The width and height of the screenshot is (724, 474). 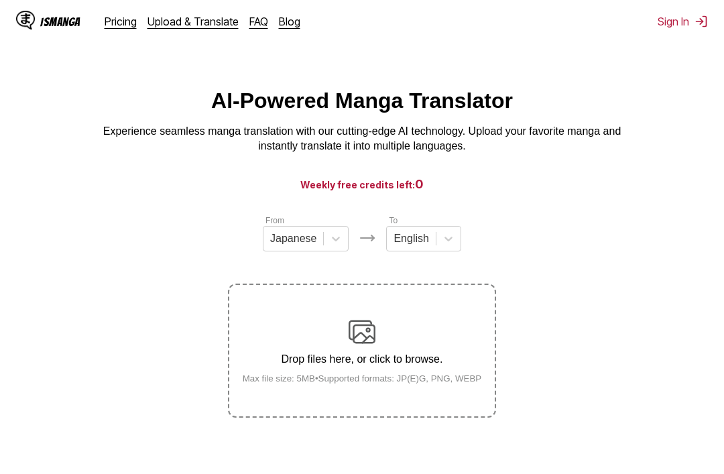 What do you see at coordinates (419, 184) in the screenshot?
I see `span: 0` at bounding box center [419, 184].